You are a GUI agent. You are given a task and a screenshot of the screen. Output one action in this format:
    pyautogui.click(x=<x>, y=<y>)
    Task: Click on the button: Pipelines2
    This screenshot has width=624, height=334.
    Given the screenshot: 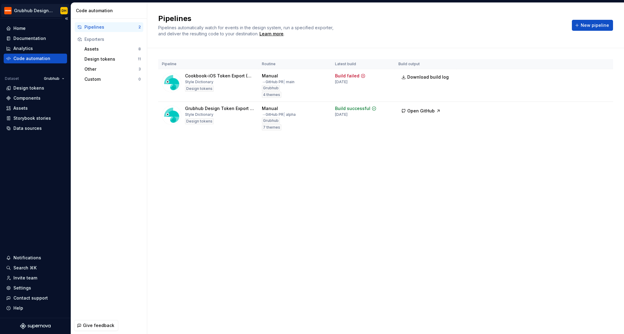 What is the action you would take?
    pyautogui.click(x=109, y=27)
    